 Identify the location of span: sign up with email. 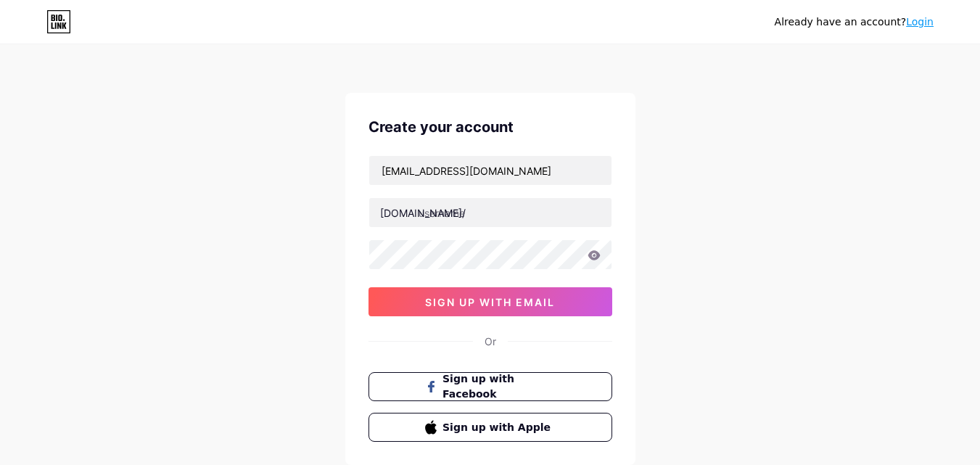
(490, 302).